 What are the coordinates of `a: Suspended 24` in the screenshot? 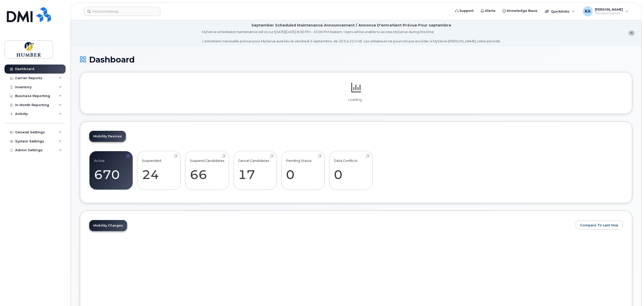 It's located at (159, 170).